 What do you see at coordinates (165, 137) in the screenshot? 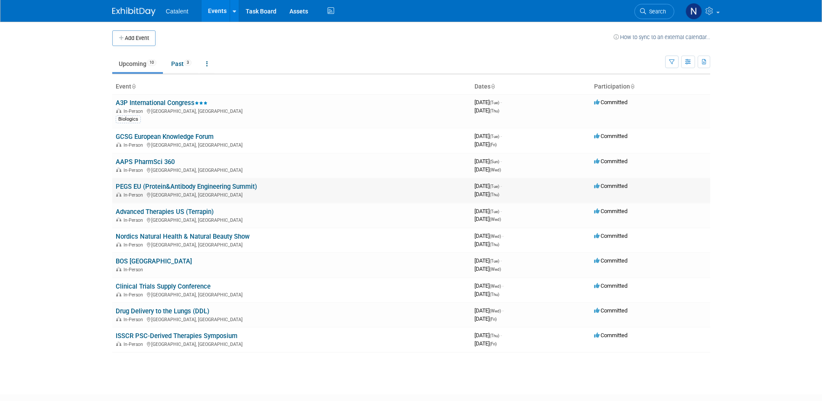
I see `a: GCSG European Knowledge Forum` at bounding box center [165, 137].